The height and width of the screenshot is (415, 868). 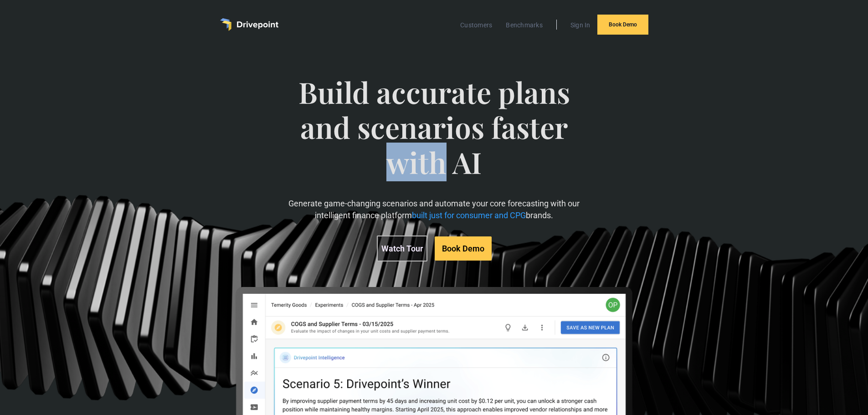 I want to click on p: Generate game-changing scenarios and automate your core forecasting with our intelligent finance ..., so click(x=434, y=209).